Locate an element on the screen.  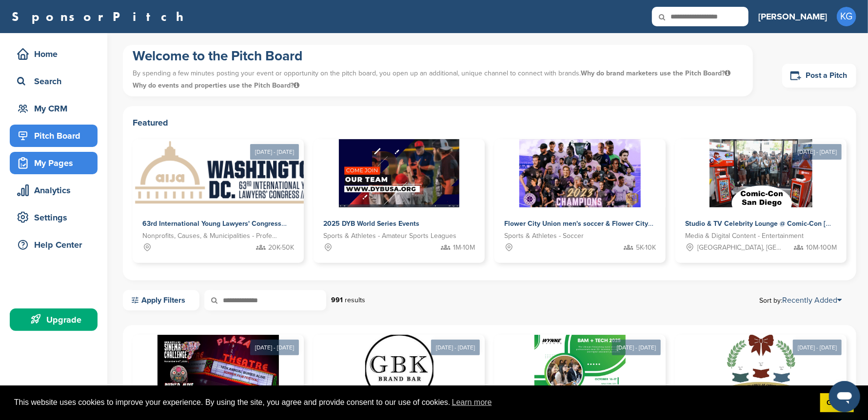
h1: Welcome to the Pitch Board is located at coordinates (437, 56).